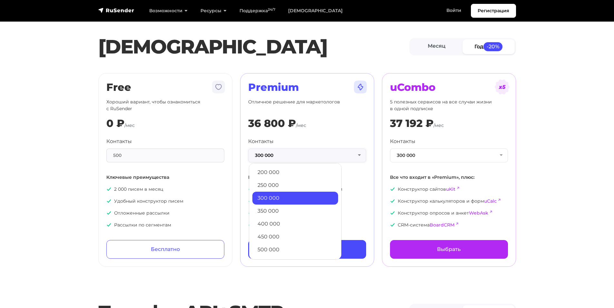 The image size is (614, 308). Describe the element at coordinates (271, 9) in the screenshot. I see `sup: 24/7` at that location.